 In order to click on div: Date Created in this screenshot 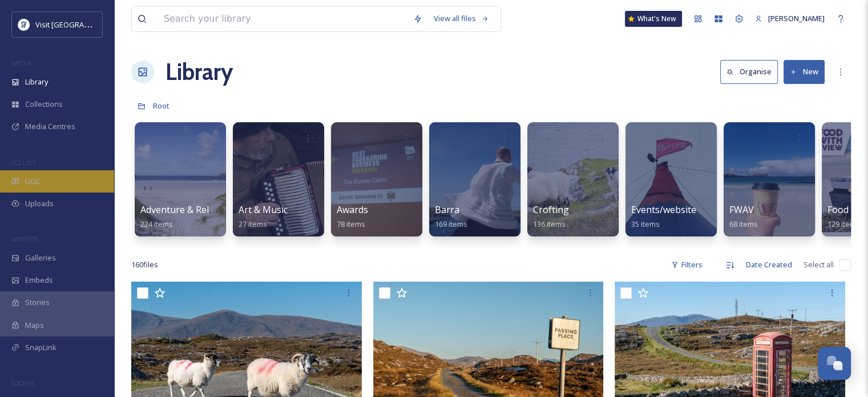, I will do `click(769, 264)`.